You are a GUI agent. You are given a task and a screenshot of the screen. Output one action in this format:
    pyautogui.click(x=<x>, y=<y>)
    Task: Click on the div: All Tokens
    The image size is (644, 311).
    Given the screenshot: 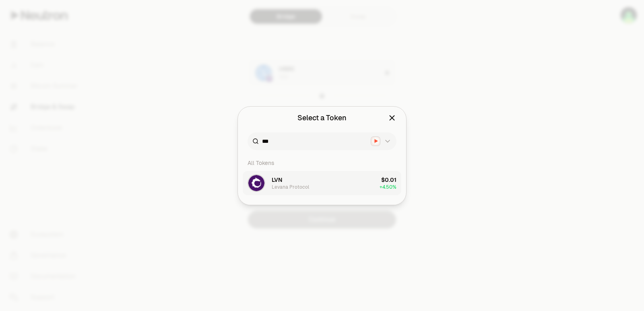 What is the action you would take?
    pyautogui.click(x=322, y=163)
    